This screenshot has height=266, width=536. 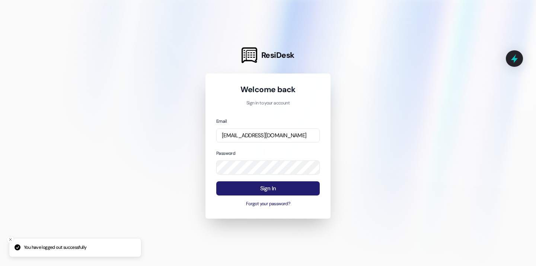 I want to click on button: Forgot your password?, so click(x=268, y=204).